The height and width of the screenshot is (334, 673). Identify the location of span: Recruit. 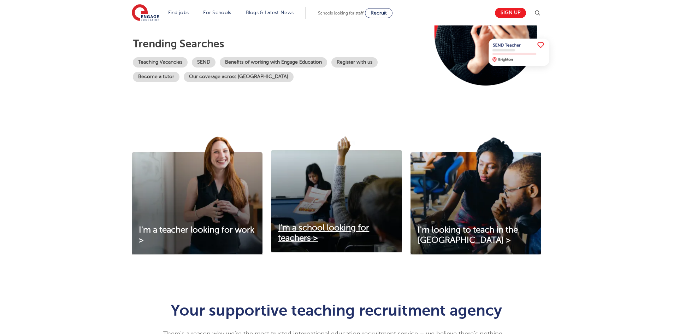
(379, 13).